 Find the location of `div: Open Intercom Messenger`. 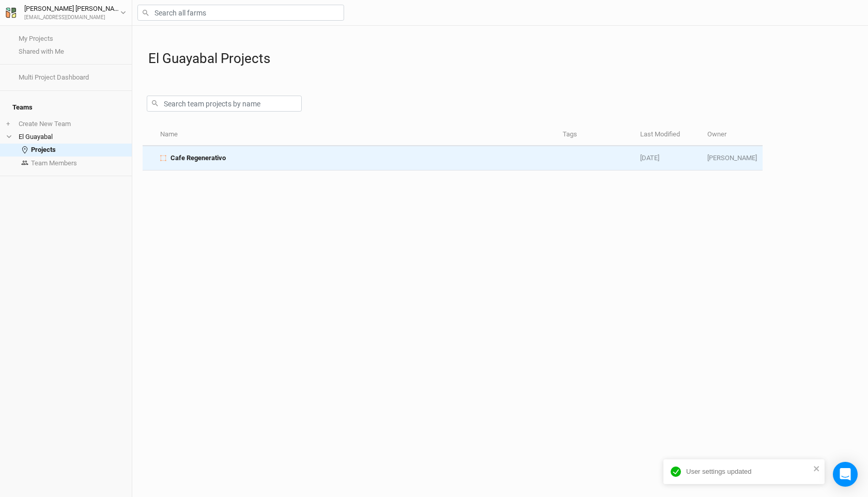

div: Open Intercom Messenger is located at coordinates (845, 474).